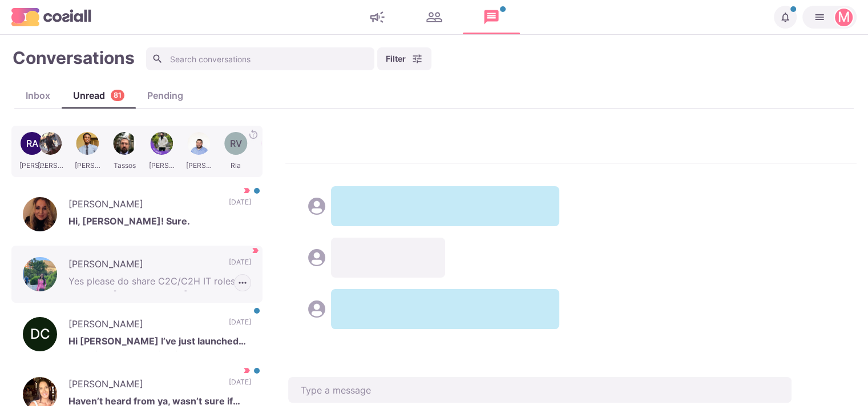 The width and height of the screenshot is (868, 417). I want to click on div: Pending, so click(165, 96).